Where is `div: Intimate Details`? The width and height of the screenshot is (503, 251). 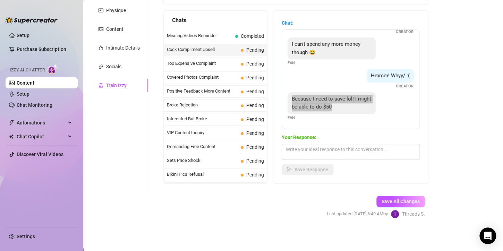
div: Intimate Details is located at coordinates (123, 48).